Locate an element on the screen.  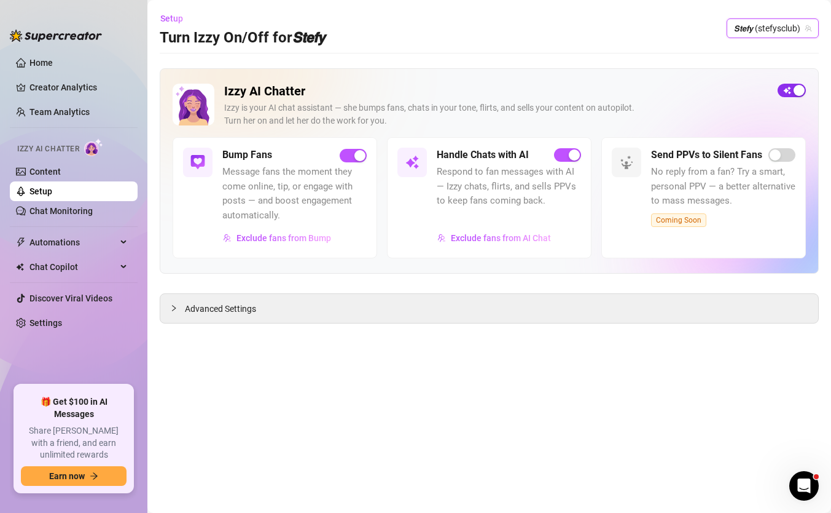
a: Creator Analytics is located at coordinates (79, 87).